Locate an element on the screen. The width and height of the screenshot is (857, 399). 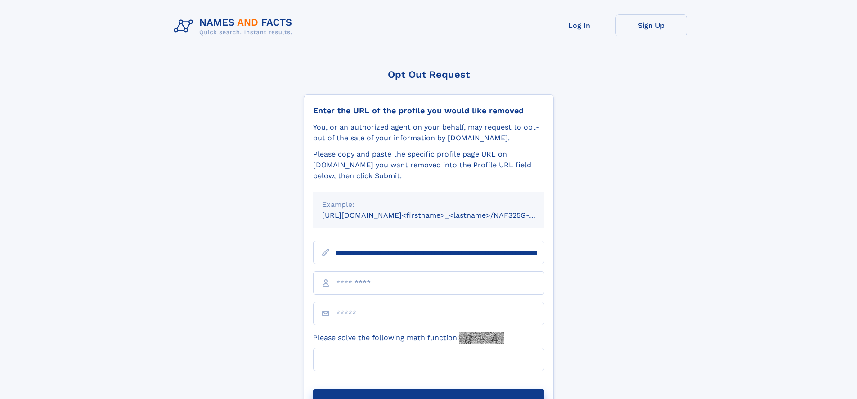
img: Logo Names and Facts is located at coordinates (235, 27).